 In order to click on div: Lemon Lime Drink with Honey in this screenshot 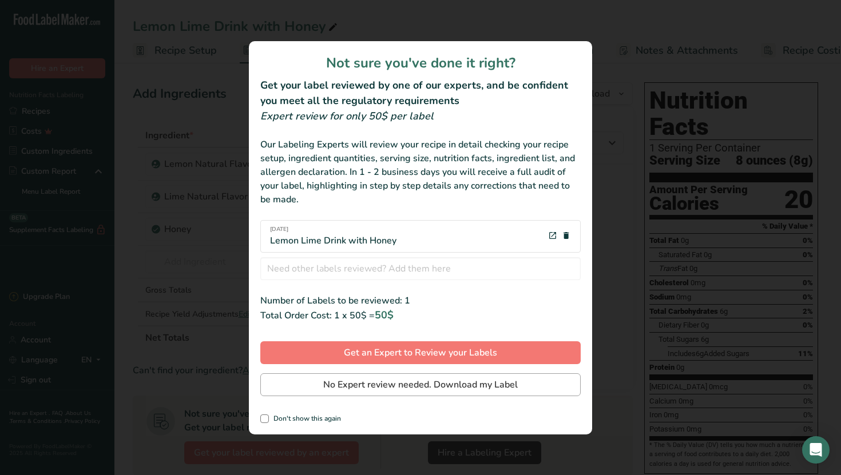, I will do `click(333, 236)`.